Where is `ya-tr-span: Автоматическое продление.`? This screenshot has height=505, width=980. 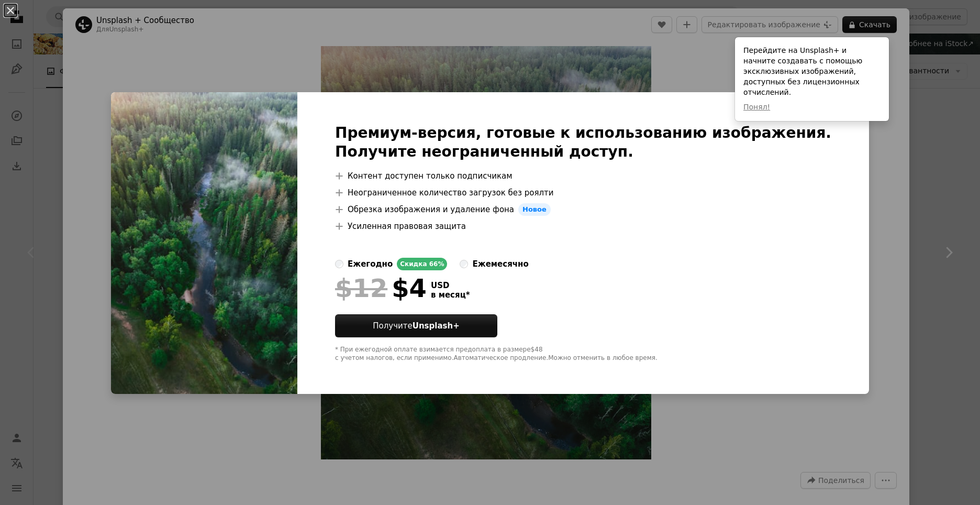
ya-tr-span: Автоматическое продление. is located at coordinates (501, 358).